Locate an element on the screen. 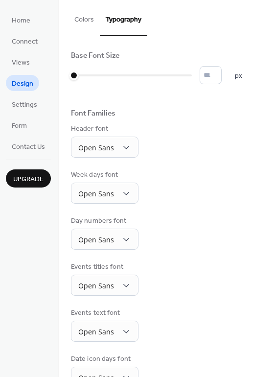  span: Upgrade is located at coordinates (28, 179).